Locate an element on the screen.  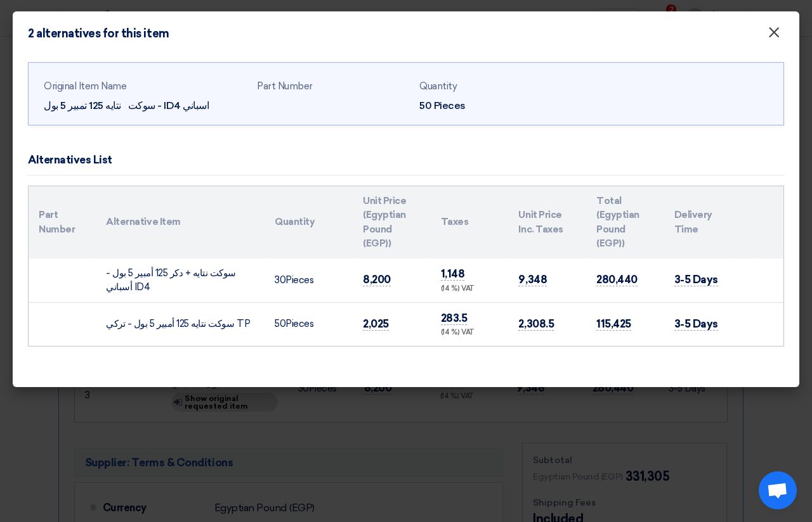
span: 2,025 is located at coordinates (375, 324).